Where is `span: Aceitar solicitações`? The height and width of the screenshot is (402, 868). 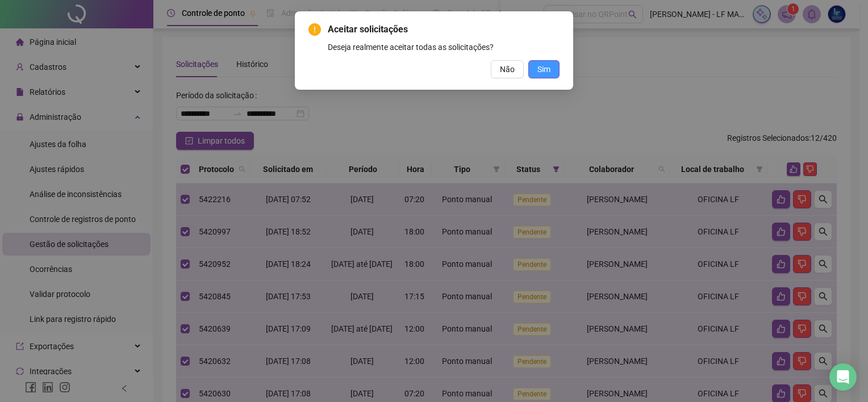
span: Aceitar solicitações is located at coordinates (443, 30).